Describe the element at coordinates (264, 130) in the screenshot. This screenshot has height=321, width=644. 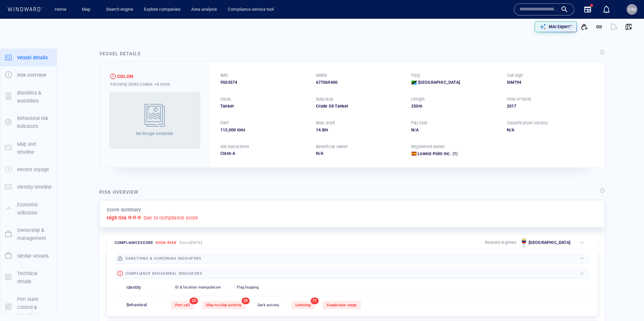
I see `div: 113,000 tons` at that location.